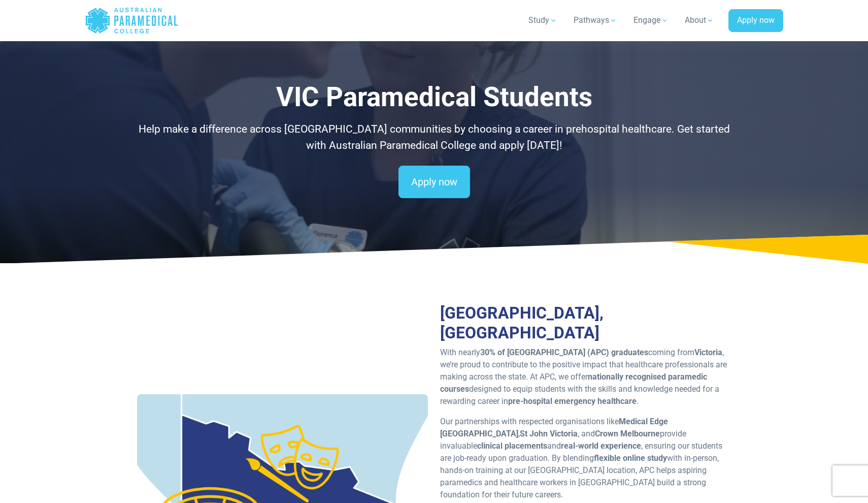 The width and height of the screenshot is (868, 503). What do you see at coordinates (543, 20) in the screenshot?
I see `a: Study` at bounding box center [543, 20].